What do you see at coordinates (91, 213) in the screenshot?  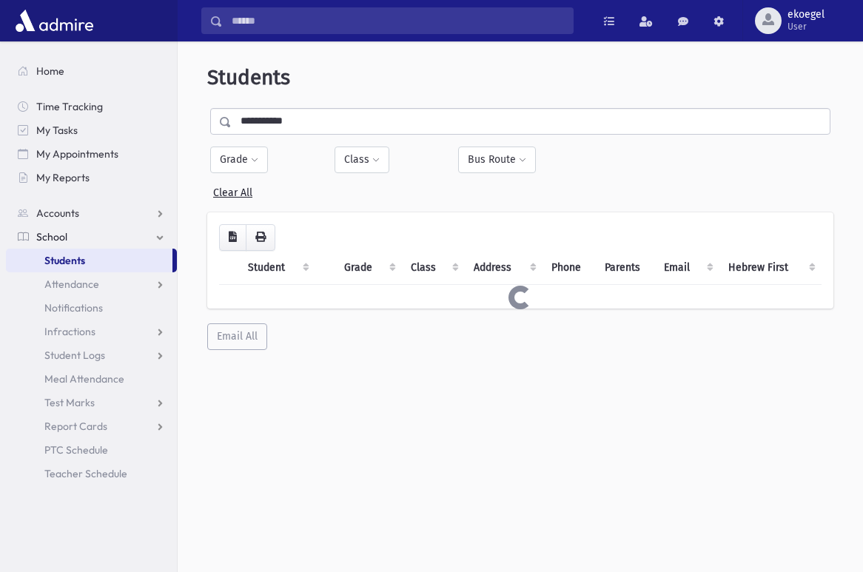 I see `a: Accounts` at bounding box center [91, 213].